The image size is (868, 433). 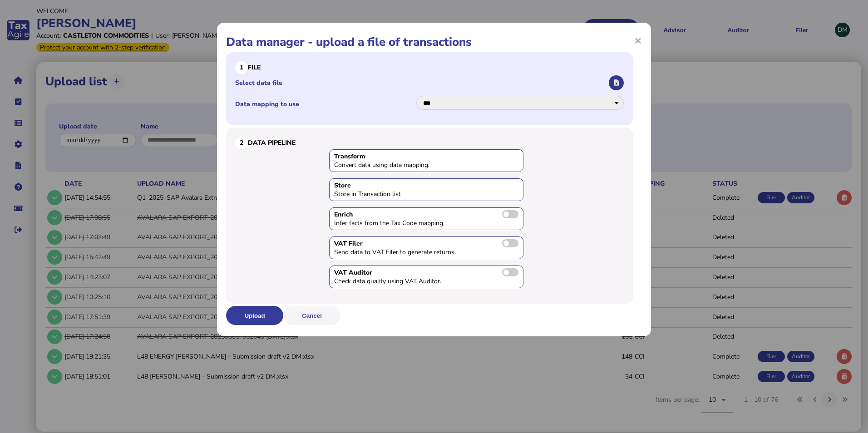 I want to click on div: Store, so click(x=426, y=185).